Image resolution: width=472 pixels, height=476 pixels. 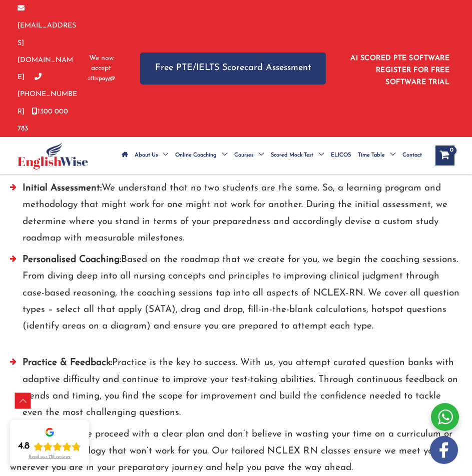 I want to click on a: Time TableMenu Toggle, so click(x=377, y=155).